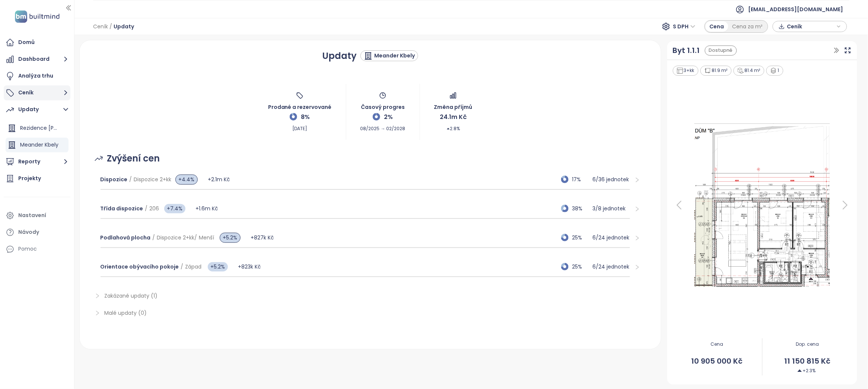  Describe the element at coordinates (581, 209) in the screenshot. I see `span: 38%` at that location.